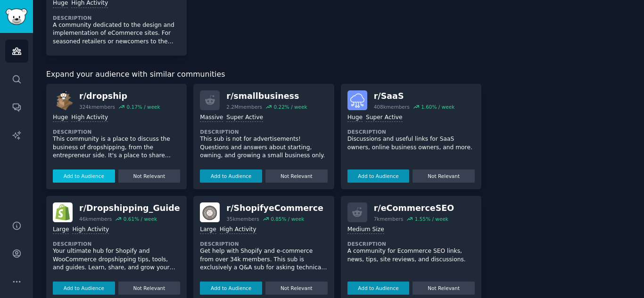 The image size is (644, 298). I want to click on div: 324k members, so click(97, 107).